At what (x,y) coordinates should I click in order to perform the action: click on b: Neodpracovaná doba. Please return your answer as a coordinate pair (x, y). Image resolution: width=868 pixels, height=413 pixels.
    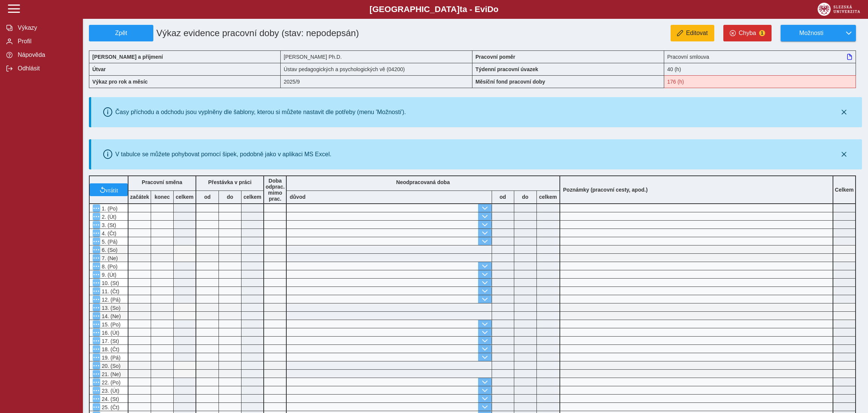
    Looking at the image, I should click on (423, 182).